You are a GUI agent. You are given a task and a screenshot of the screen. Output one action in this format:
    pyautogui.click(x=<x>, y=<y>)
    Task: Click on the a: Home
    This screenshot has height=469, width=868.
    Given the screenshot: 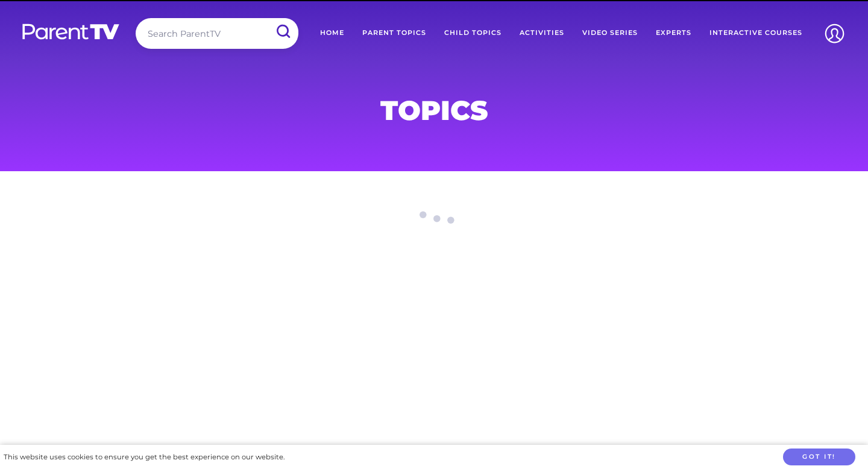 What is the action you would take?
    pyautogui.click(x=332, y=33)
    